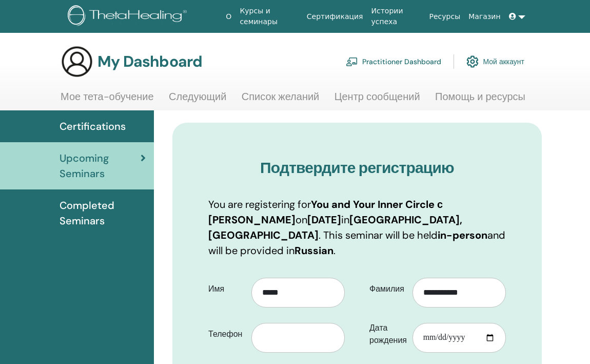 This screenshot has width=590, height=364. Describe the element at coordinates (462, 235) in the screenshot. I see `b: in-person` at that location.